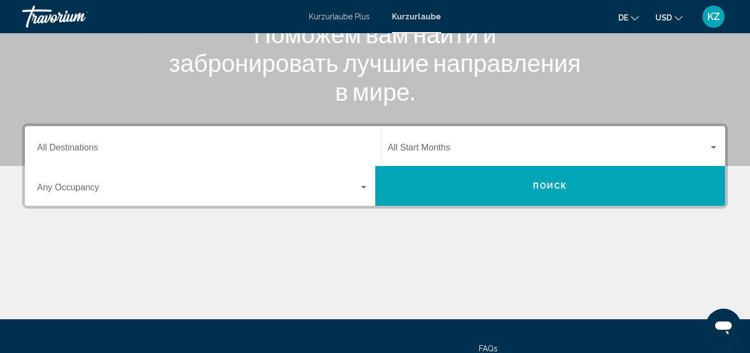 This screenshot has height=353, width=750. Describe the element at coordinates (669, 17) in the screenshot. I see `button: Währung ändern` at that location.